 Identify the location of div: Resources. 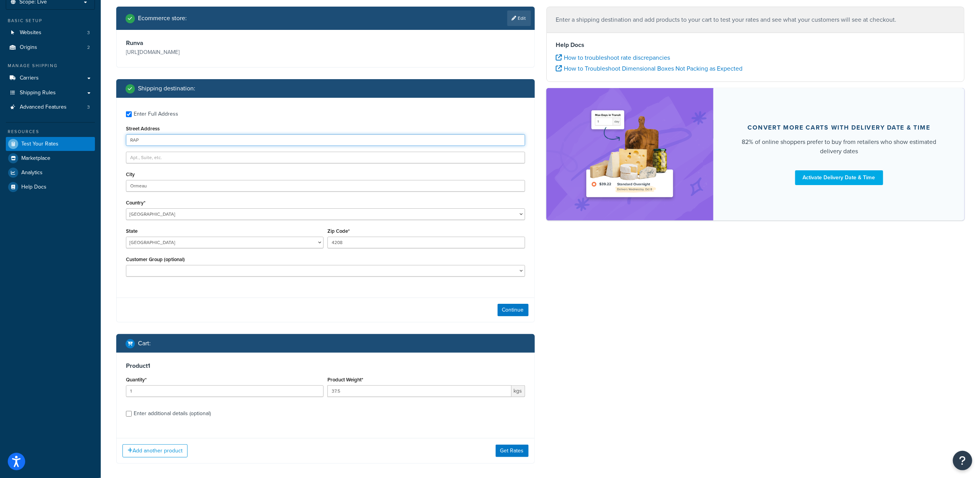
(50, 132).